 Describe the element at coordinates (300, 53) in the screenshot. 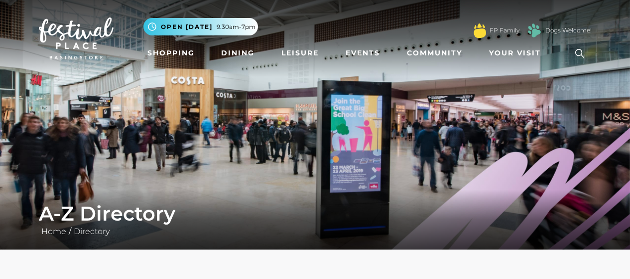

I see `a: Leisure` at that location.